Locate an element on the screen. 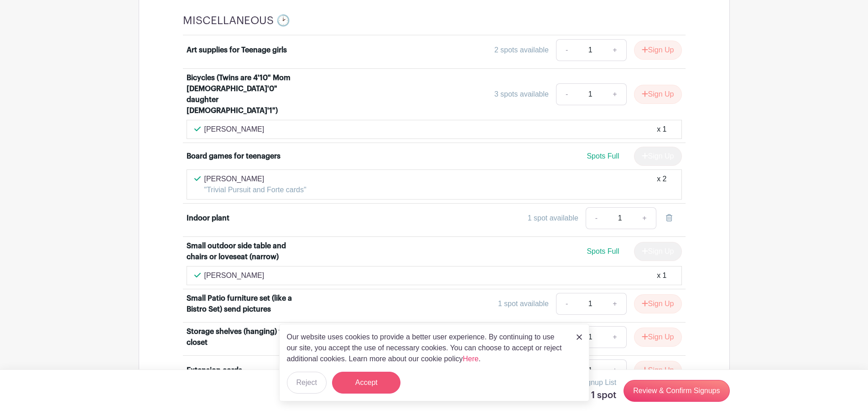 This screenshot has width=868, height=415. div: x 2 is located at coordinates (661, 185).